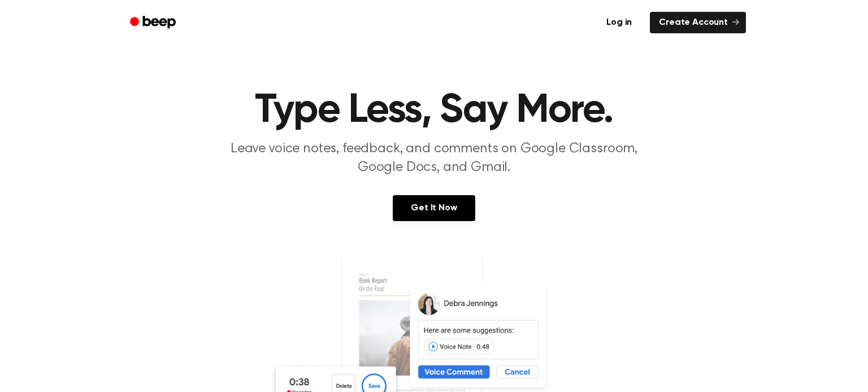 The width and height of the screenshot is (868, 392). What do you see at coordinates (434, 158) in the screenshot?
I see `p: Leave voice notes, feedback, and comments on Google Classroom, Google Docs, and Gmail.` at bounding box center [434, 158].